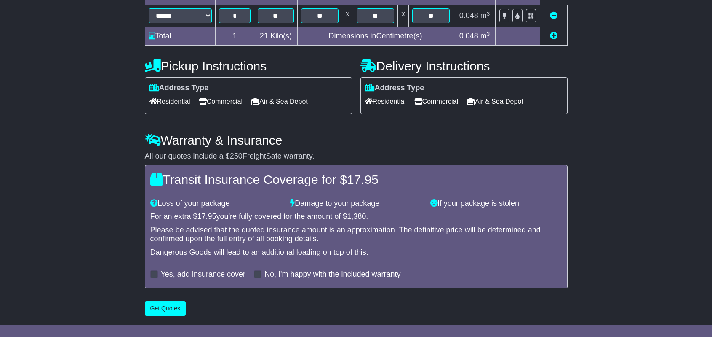  What do you see at coordinates (496, 203) in the screenshot?
I see `div: If your package is stolen` at bounding box center [496, 203].